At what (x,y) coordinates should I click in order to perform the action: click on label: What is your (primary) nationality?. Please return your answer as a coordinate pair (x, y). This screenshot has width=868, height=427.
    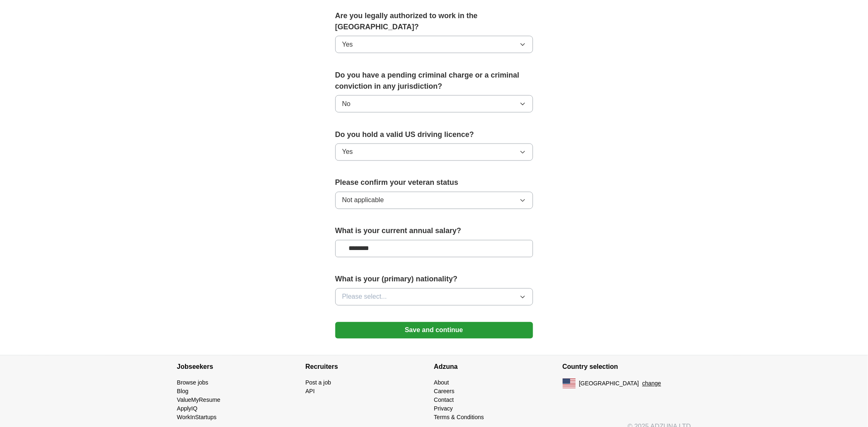
    Looking at the image, I should click on (434, 279).